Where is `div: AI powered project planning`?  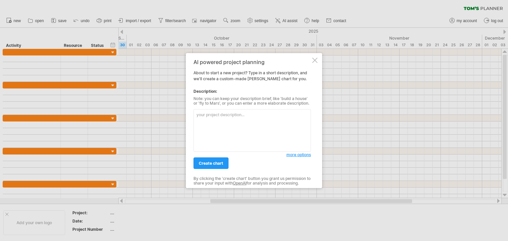 div: AI powered project planning is located at coordinates (252, 62).